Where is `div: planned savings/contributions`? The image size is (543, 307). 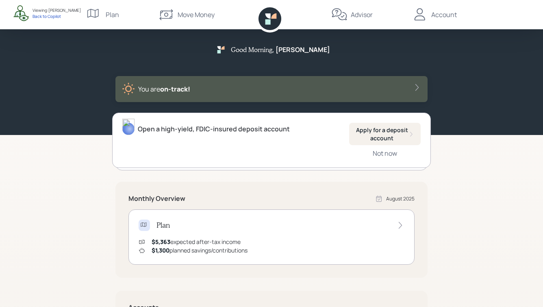 div: planned savings/contributions is located at coordinates (200, 250).